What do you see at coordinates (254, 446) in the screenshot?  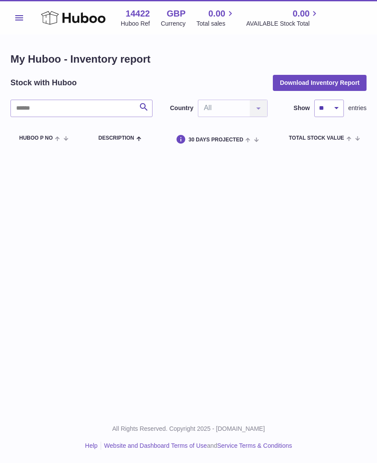 I see `a: Service Terms & Conditions` at bounding box center [254, 446].